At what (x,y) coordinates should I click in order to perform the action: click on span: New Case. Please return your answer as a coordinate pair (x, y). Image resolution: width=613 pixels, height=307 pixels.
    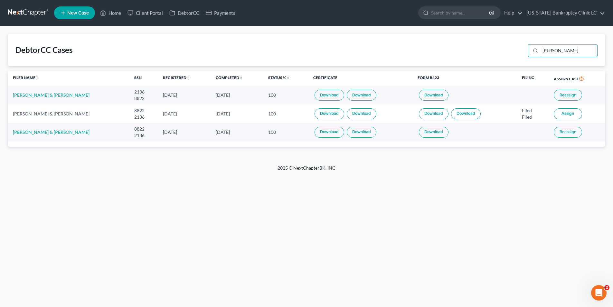
    Looking at the image, I should click on (78, 13).